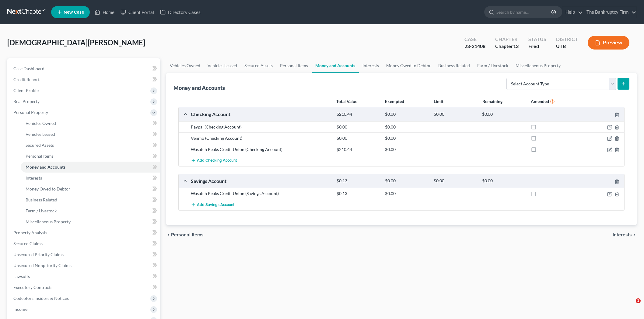 Image resolution: width=644 pixels, height=319 pixels. I want to click on span: Money Owed to Debtor, so click(48, 189).